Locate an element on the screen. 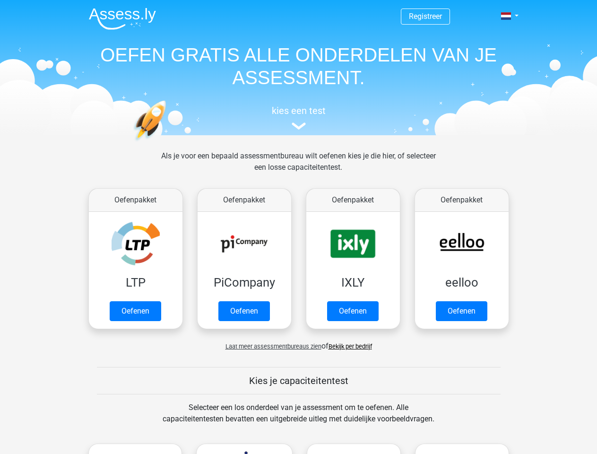  a: kies een test is located at coordinates (299, 117).